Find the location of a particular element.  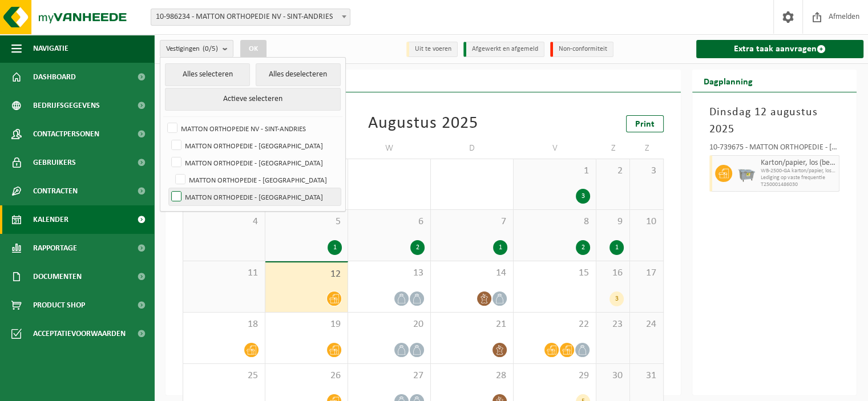

button: Vestigingen(0/5) is located at coordinates (196, 48).